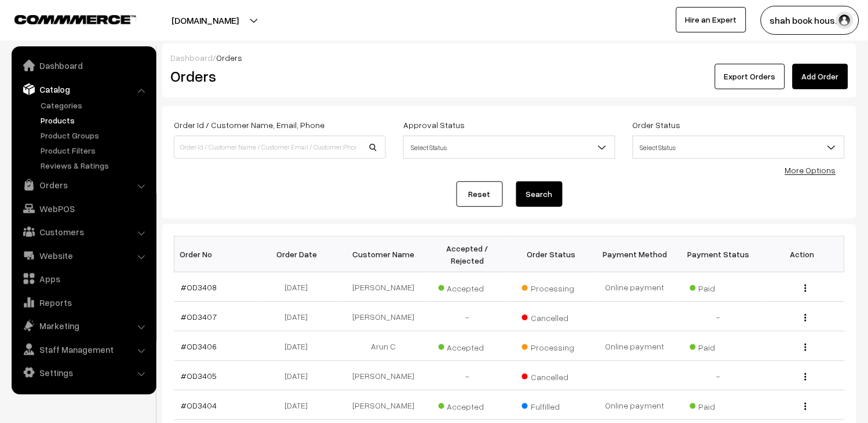  I want to click on a: Settings, so click(83, 372).